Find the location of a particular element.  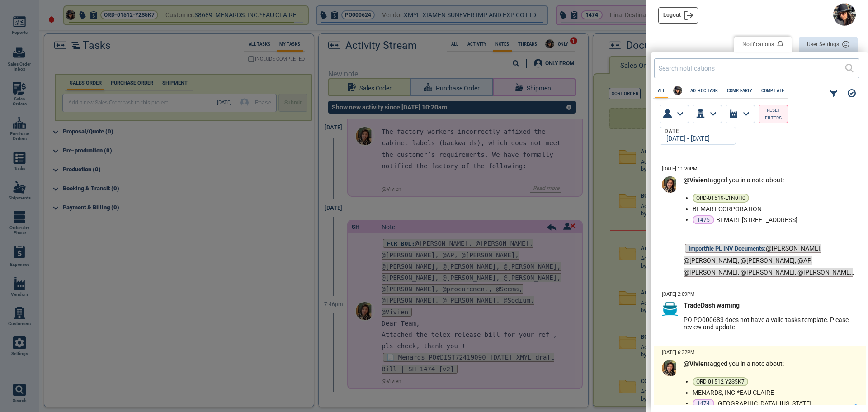

li: BI-MART CORPORATION is located at coordinates (771, 209).